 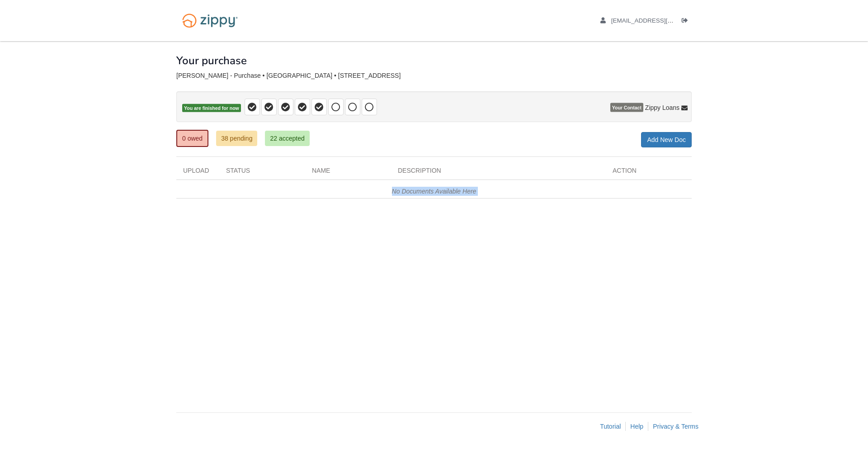 What do you see at coordinates (198, 173) in the screenshot?
I see `div: Upload` at bounding box center [198, 173].